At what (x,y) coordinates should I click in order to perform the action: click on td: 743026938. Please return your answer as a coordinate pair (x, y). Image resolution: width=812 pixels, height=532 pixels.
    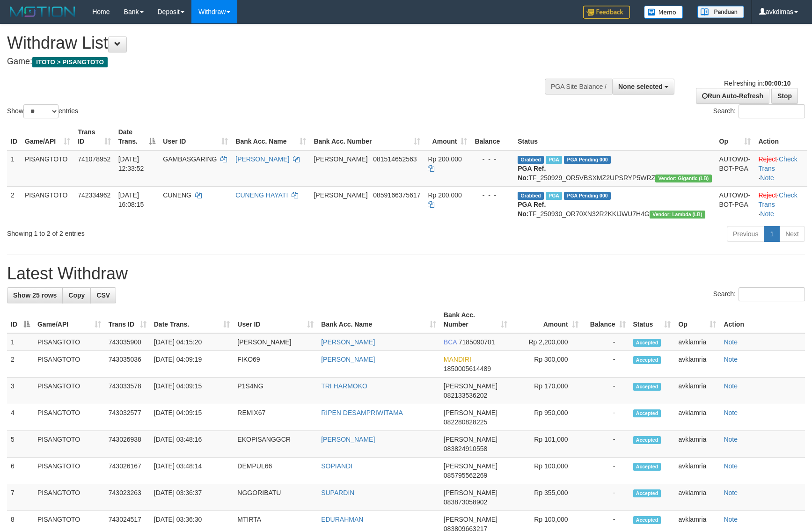
    Looking at the image, I should click on (127, 444).